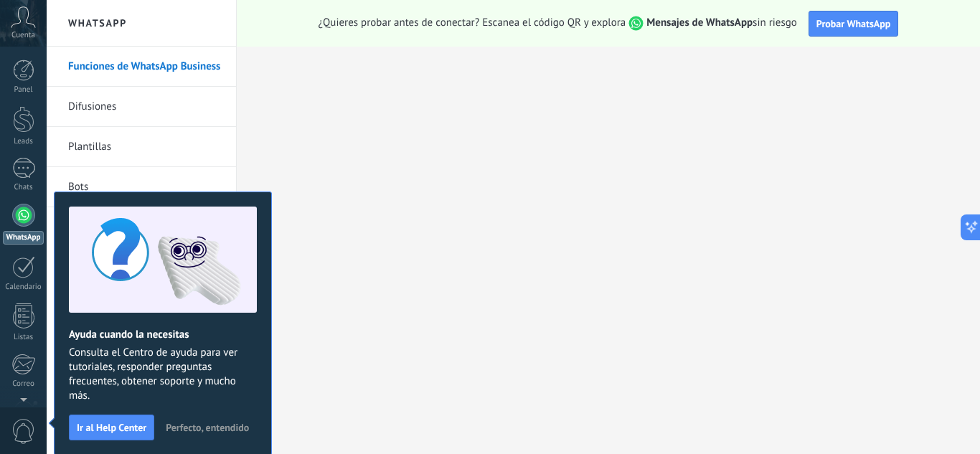  I want to click on span: Consulta el Centro de ayuda para ver tutoriales, responder preguntas frecuentes, obtener soporte ..., so click(163, 375).